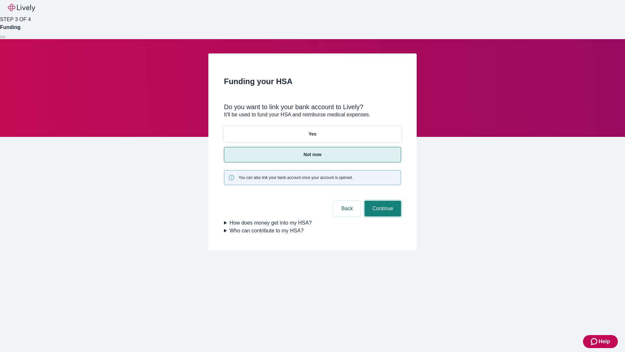 The image size is (625, 352). I want to click on img: Lively, so click(21, 8).